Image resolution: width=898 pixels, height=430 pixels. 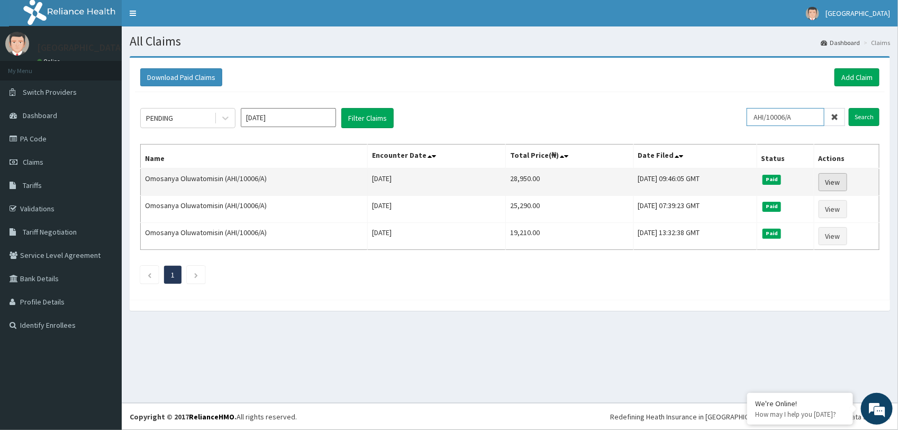 I want to click on td: 28,950.00, so click(x=570, y=182).